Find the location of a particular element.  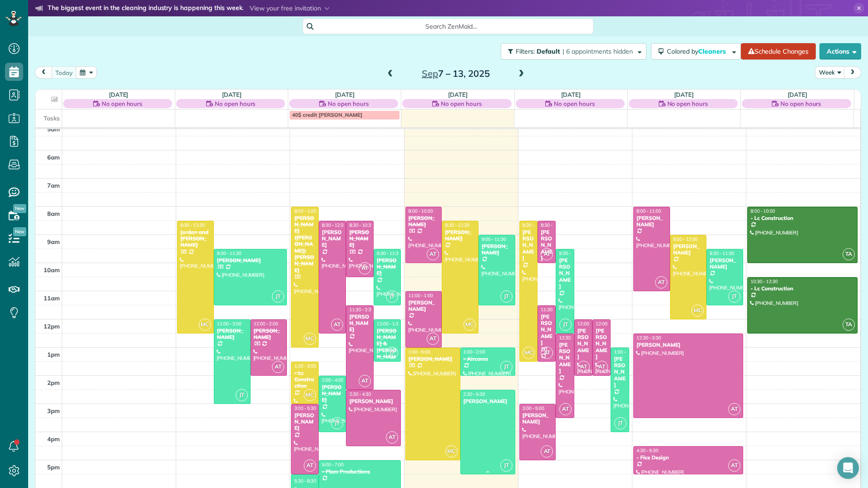

div: Open Intercom Messenger is located at coordinates (848, 467).